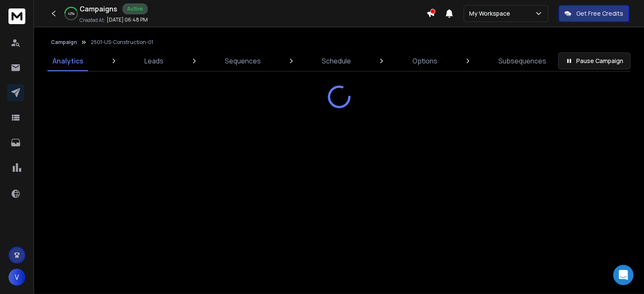 The height and width of the screenshot is (294, 644). Describe the element at coordinates (154, 61) in the screenshot. I see `p: Leads` at that location.